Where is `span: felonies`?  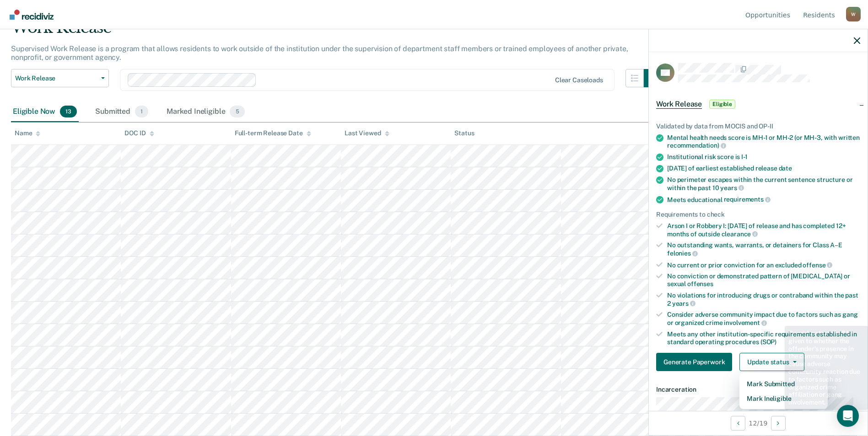 span: felonies is located at coordinates (682, 253).